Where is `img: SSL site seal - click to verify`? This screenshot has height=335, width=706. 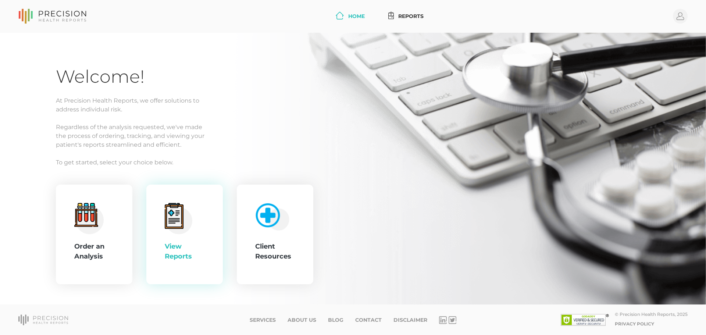 img: SSL site seal - click to verify is located at coordinates (585, 320).